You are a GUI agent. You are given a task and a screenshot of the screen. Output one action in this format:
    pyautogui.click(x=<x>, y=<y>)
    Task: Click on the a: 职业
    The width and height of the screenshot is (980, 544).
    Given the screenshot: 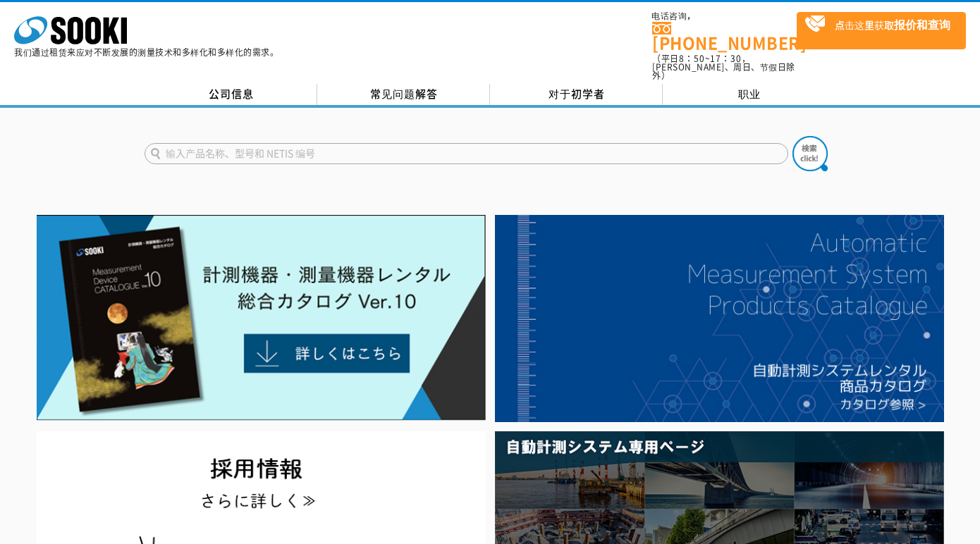 What is the action you would take?
    pyautogui.click(x=749, y=94)
    